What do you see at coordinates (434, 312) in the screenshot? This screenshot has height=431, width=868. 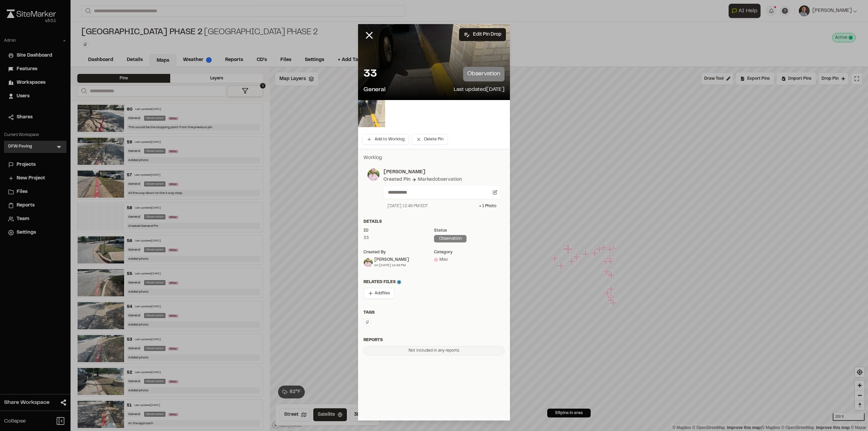 I see `div: Tags` at bounding box center [434, 312].